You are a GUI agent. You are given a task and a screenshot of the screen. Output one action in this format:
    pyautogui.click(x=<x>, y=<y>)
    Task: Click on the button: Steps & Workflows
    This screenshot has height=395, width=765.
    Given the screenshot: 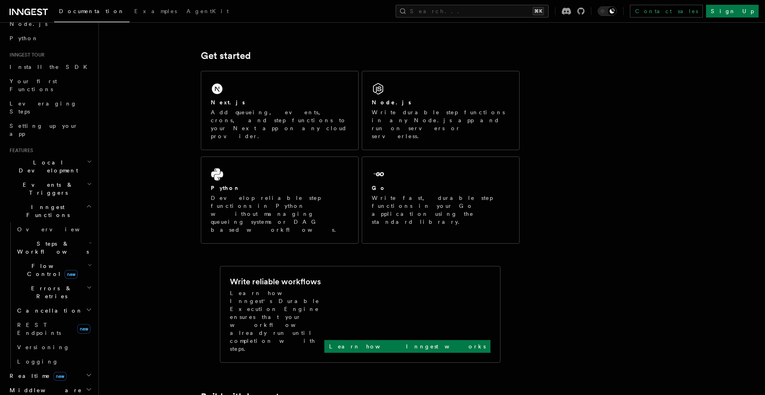 What is the action you would take?
    pyautogui.click(x=54, y=248)
    